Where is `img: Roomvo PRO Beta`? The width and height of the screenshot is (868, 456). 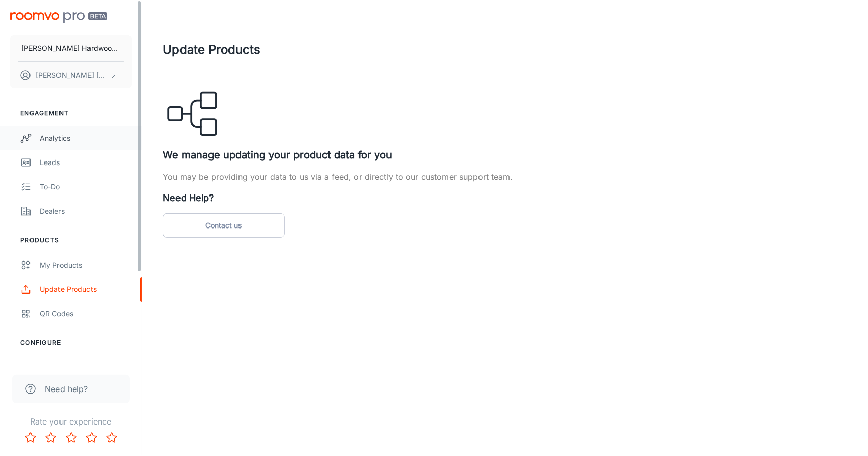
img: Roomvo PRO Beta is located at coordinates (59, 17).